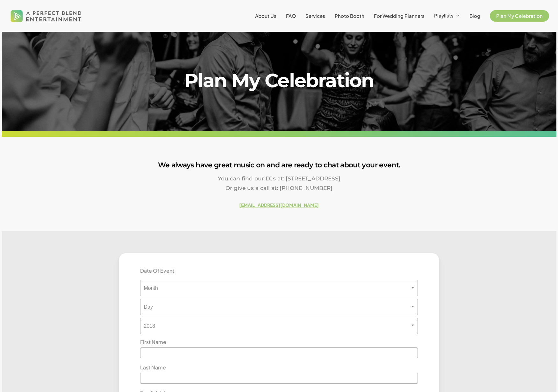 The image size is (558, 392). What do you see at coordinates (279, 165) in the screenshot?
I see `h3: We always have great music on and are ready to chat about your event.` at bounding box center [279, 165].